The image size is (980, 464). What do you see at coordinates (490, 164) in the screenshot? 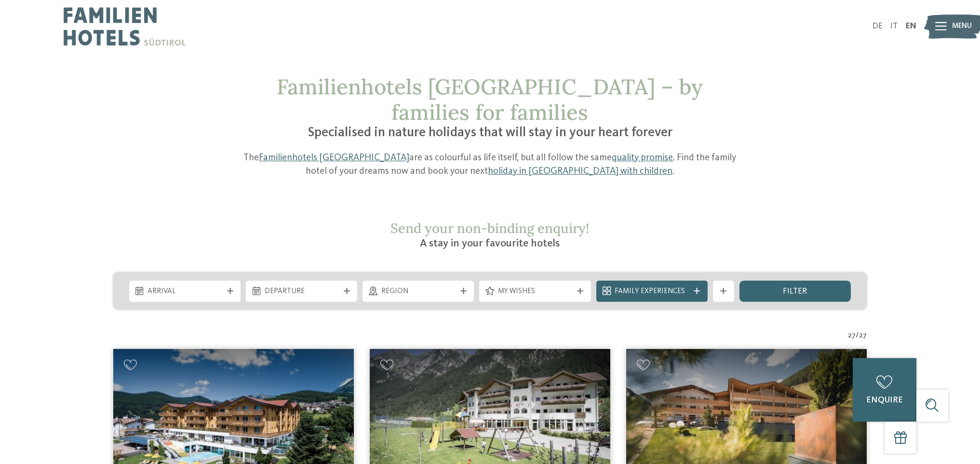
I see `p: The are as colourful as life itself, but all follow the same . Find the family hotel of your drea...` at bounding box center [490, 164].